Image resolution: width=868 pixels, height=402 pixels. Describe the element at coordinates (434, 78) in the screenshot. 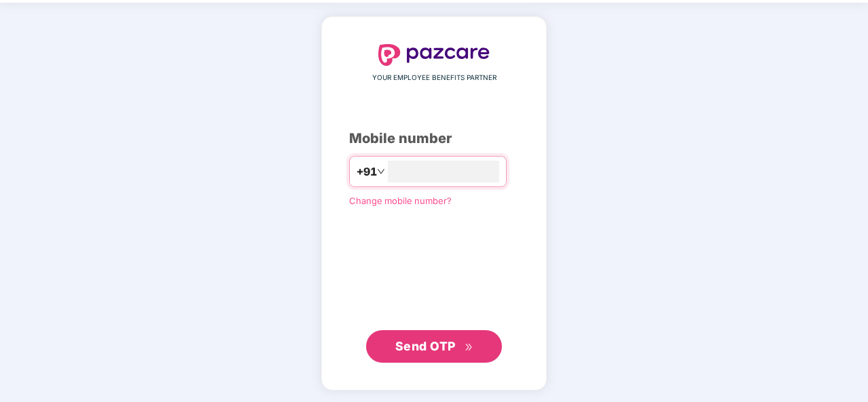

I see `span: YOUR EMPLOYEE BENEFITS PARTNER` at that location.